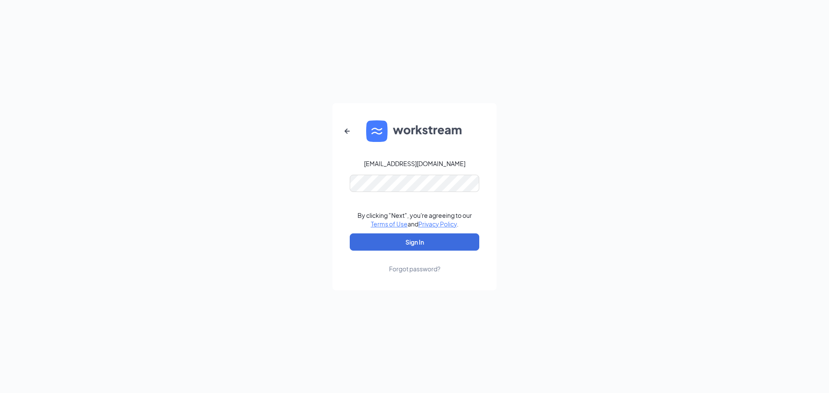 This screenshot has height=393, width=829. Describe the element at coordinates (415, 242) in the screenshot. I see `button: Sign In` at that location.